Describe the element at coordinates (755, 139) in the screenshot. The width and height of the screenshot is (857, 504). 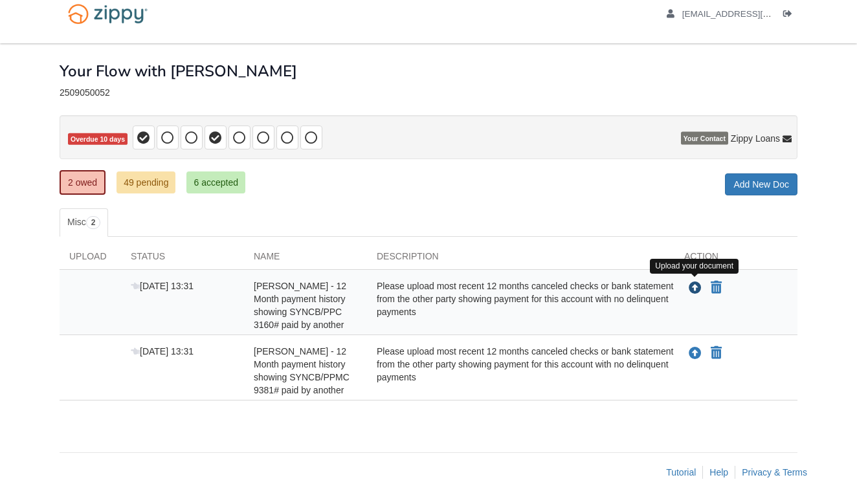
I see `span: Zippy Loans` at that location.